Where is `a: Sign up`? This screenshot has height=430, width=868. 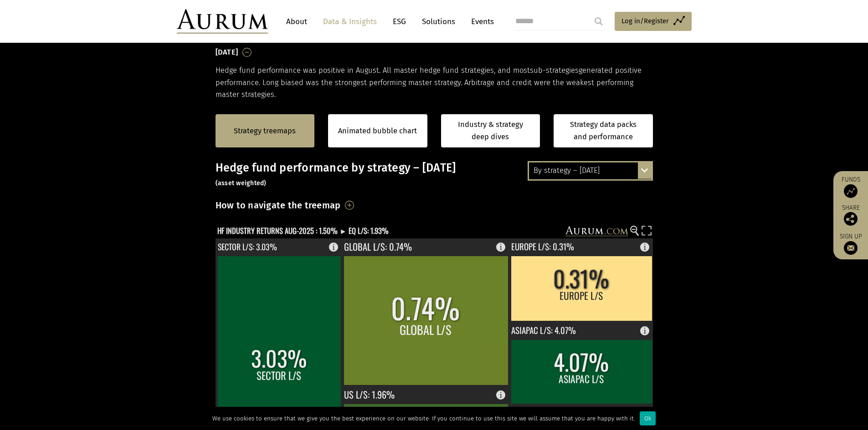 a: Sign up is located at coordinates (851, 244).